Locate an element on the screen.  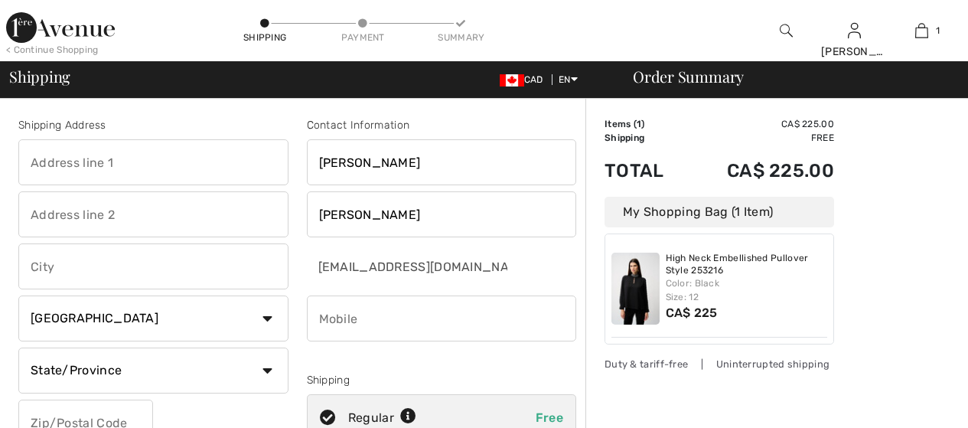
img: search the website is located at coordinates (786, 31).